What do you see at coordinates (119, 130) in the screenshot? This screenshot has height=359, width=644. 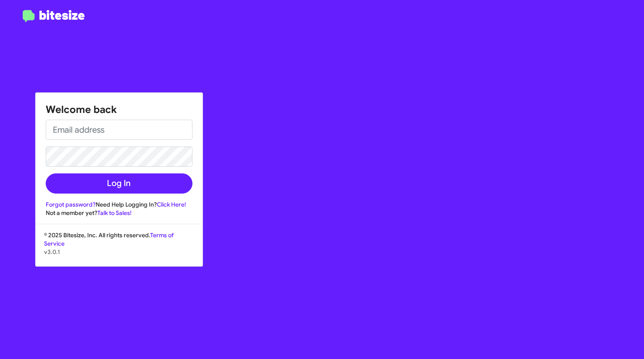 I see `input: Email address` at bounding box center [119, 130].